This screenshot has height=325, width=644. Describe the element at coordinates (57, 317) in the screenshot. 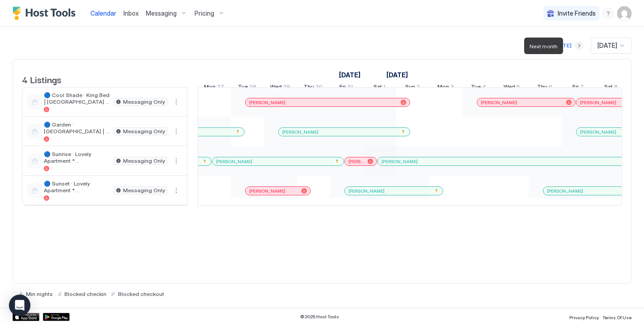

I see `a: Google Play Store` at that location.